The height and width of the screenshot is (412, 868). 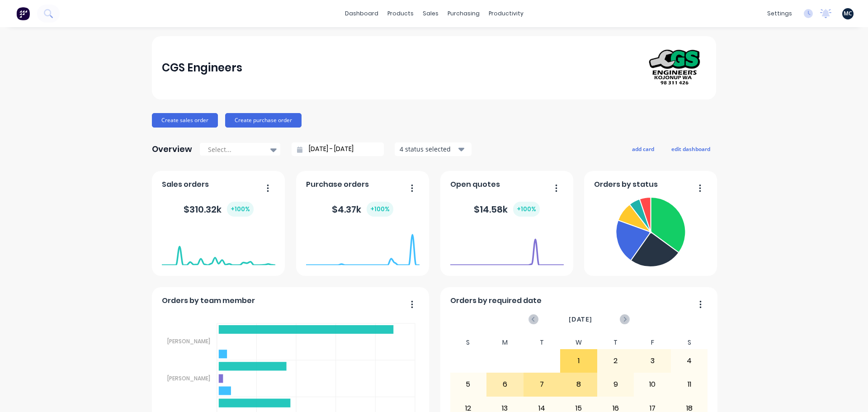 What do you see at coordinates (779, 13) in the screenshot?
I see `div: settings` at bounding box center [779, 13].